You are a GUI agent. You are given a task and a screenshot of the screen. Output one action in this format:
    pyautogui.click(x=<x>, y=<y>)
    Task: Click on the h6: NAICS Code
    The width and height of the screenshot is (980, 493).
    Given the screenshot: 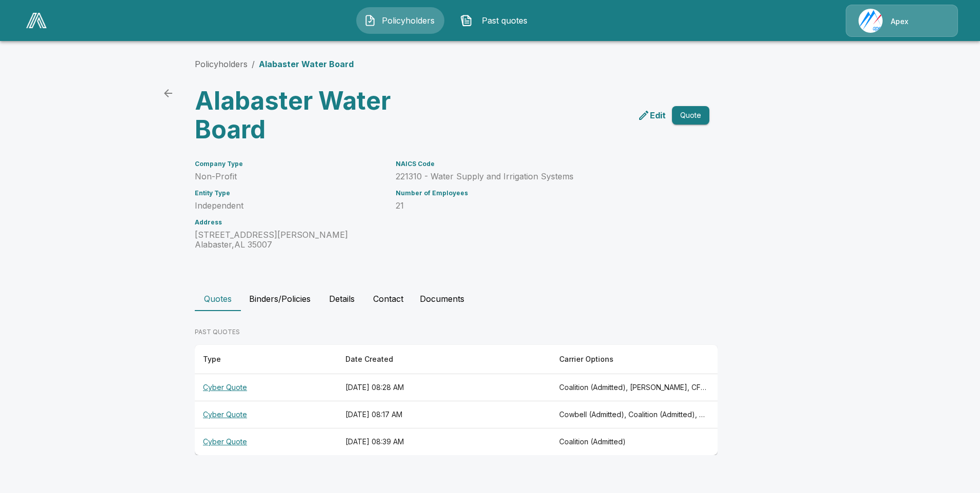 What is the action you would take?
    pyautogui.click(x=540, y=164)
    